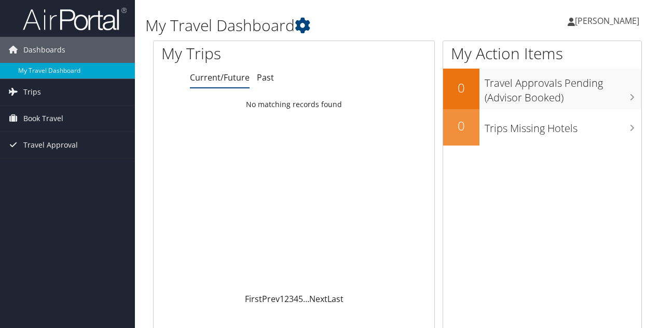 This screenshot has width=660, height=328. What do you see at coordinates (543, 53) in the screenshot?
I see `h1: My Action Items` at bounding box center [543, 53].